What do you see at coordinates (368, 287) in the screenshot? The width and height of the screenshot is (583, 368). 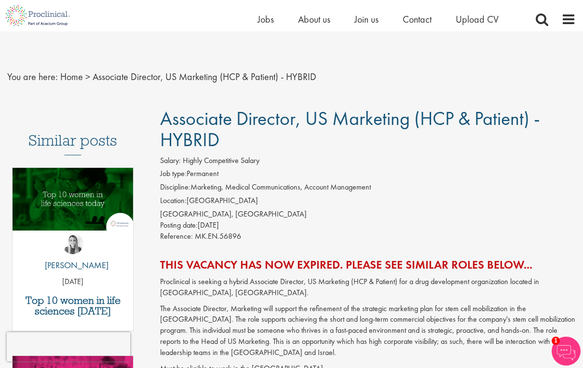 I see `p: Proclinical is seeking a hybrid Associate Director, US Marketing (HCP & Patient) for a drug devel...` at bounding box center [368, 287].